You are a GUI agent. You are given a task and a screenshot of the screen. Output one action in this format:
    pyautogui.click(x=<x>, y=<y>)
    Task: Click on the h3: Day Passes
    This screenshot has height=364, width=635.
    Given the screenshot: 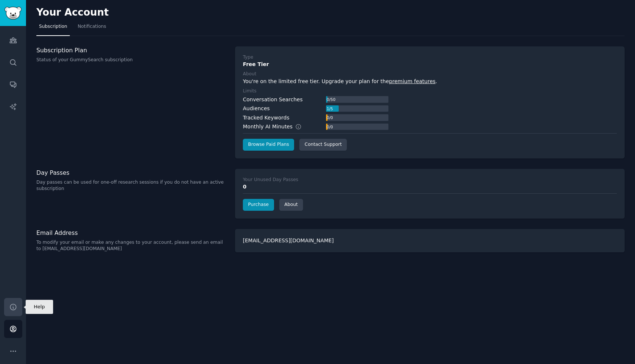 What is the action you would take?
    pyautogui.click(x=132, y=172)
    